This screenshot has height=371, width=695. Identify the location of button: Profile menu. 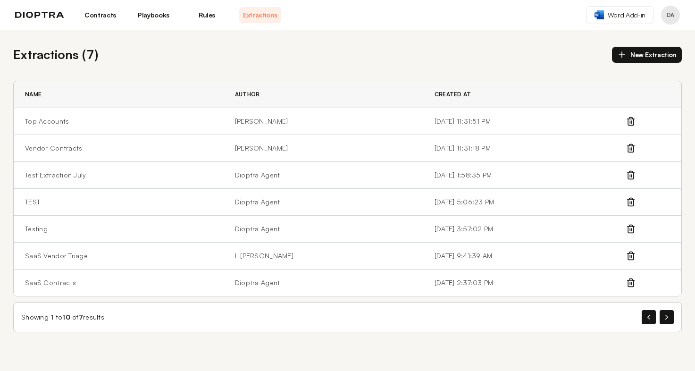
(670, 15).